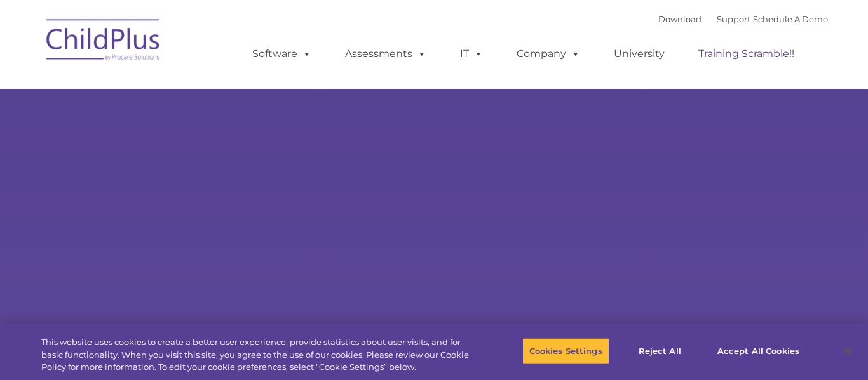 Image resolution: width=868 pixels, height=380 pixels. Describe the element at coordinates (659, 351) in the screenshot. I see `button: Reject All` at that location.